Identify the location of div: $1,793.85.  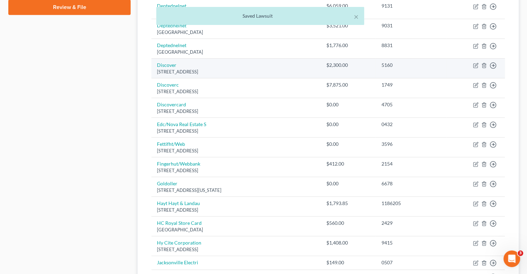
(348, 203).